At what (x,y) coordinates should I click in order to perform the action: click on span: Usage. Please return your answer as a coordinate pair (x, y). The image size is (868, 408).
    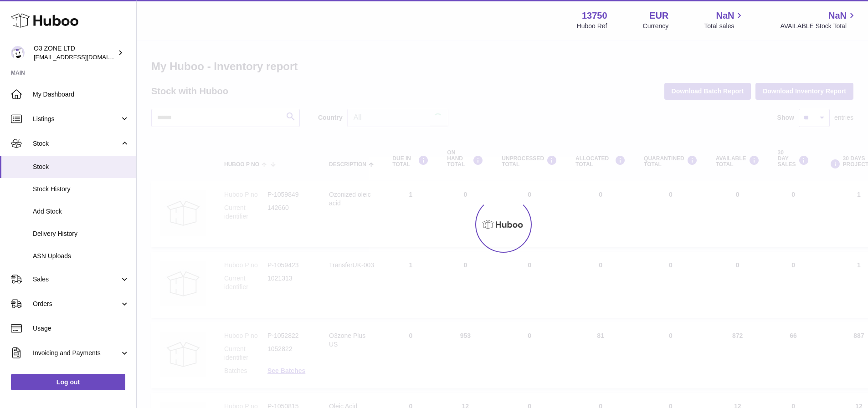
    Looking at the image, I should click on (81, 329).